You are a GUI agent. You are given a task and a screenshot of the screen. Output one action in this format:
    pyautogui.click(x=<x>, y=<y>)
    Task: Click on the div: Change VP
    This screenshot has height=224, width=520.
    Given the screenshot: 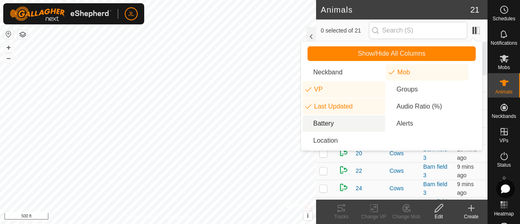 What is the action you would take?
    pyautogui.click(x=374, y=217)
    